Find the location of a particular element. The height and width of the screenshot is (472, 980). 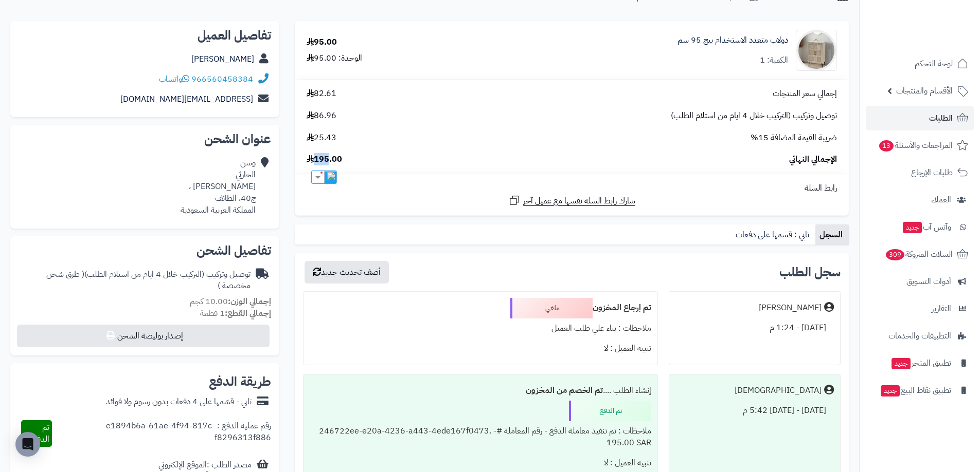

span: 195.00 is located at coordinates (324, 159).